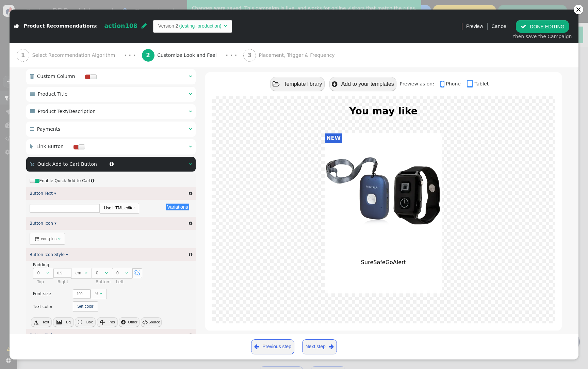 The image size is (588, 369). I want to click on a: Button Text ▾, so click(43, 193).